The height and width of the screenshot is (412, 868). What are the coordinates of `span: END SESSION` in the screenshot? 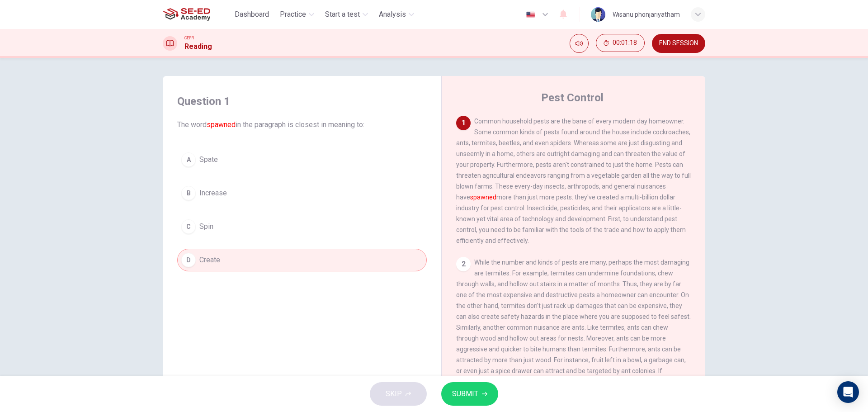 It's located at (679, 44).